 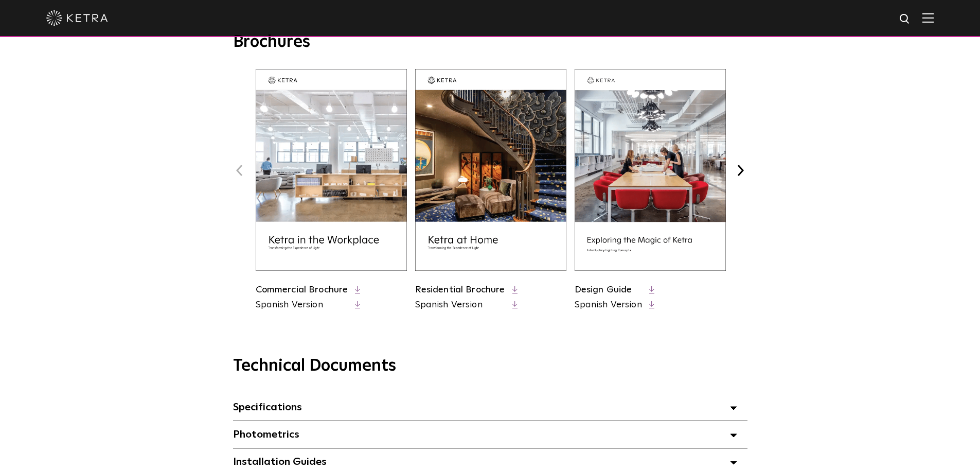 What do you see at coordinates (280, 462) in the screenshot?
I see `span: Installation Guides` at bounding box center [280, 462].